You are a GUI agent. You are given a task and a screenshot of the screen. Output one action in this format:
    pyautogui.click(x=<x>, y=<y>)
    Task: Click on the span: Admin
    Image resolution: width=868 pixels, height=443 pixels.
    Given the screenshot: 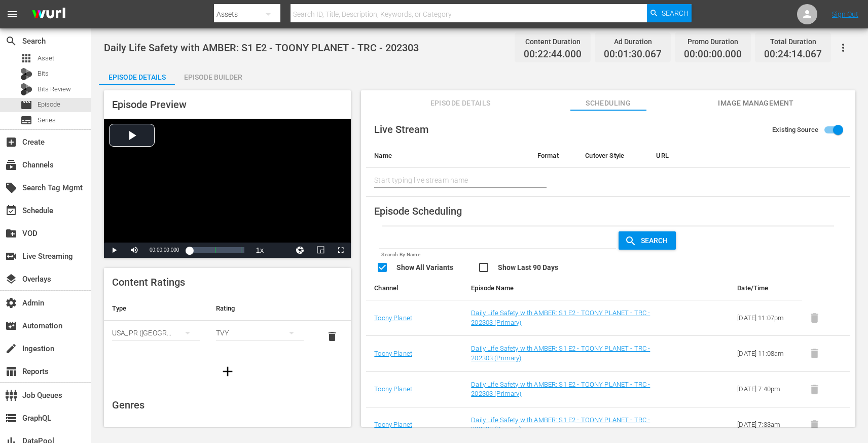 What is the action you would take?
    pyautogui.click(x=11, y=303)
    